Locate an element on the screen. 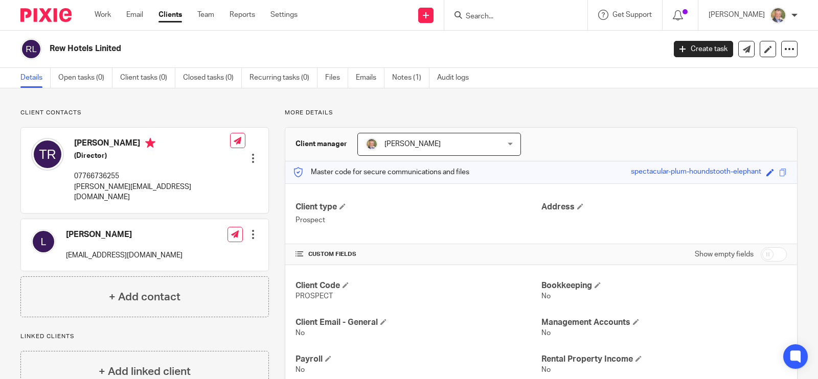 The height and width of the screenshot is (379, 818). a: Reports is located at coordinates (242, 15).